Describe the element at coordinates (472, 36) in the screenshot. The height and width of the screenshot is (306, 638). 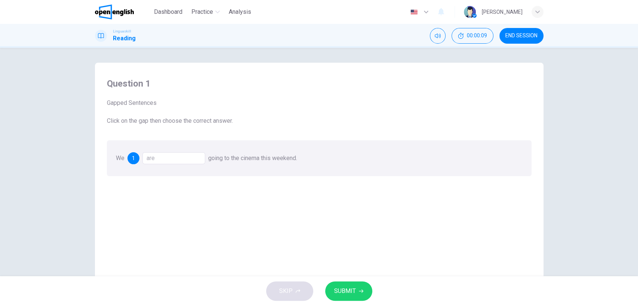
I see `div: Hide` at that location.